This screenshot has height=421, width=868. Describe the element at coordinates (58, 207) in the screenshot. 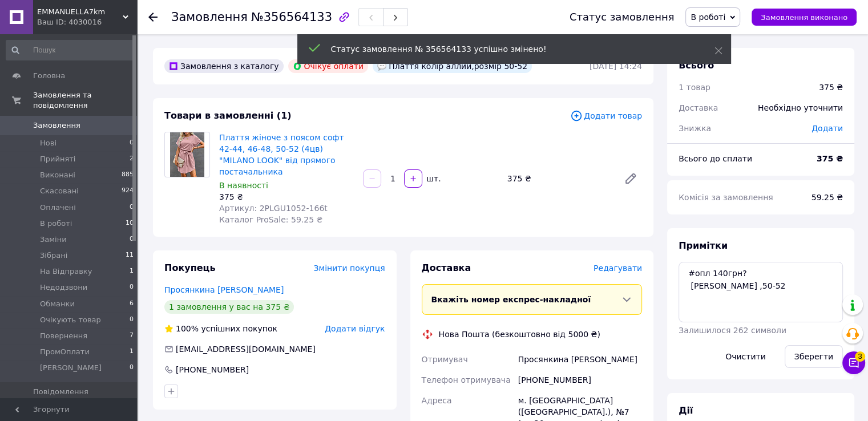

I see `span: Оплачені` at that location.